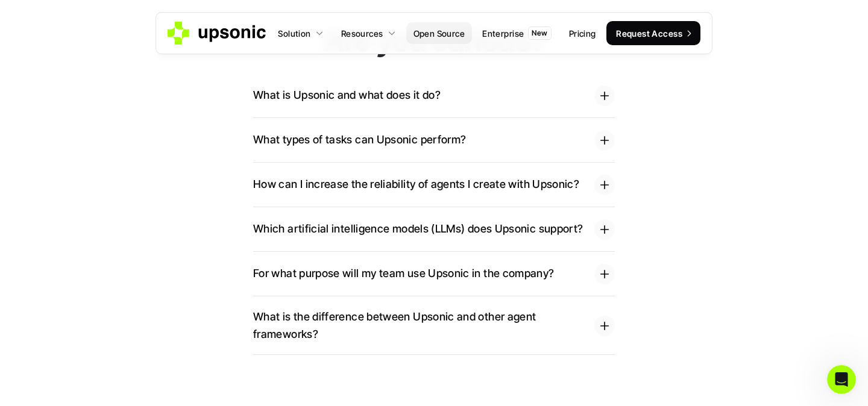 This screenshot has height=406, width=868. Describe the element at coordinates (424, 274) in the screenshot. I see `p: For what purpose will my team use Upsonic in the company?` at that location.